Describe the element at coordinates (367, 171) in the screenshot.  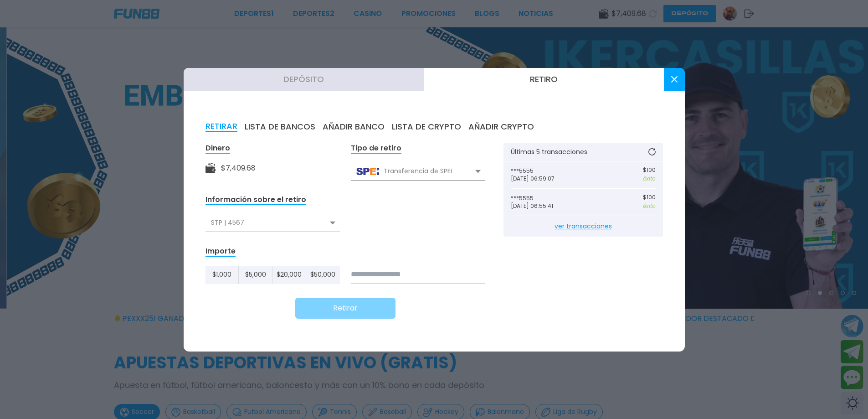
I see `img: Transferencia de SPEI` at that location.